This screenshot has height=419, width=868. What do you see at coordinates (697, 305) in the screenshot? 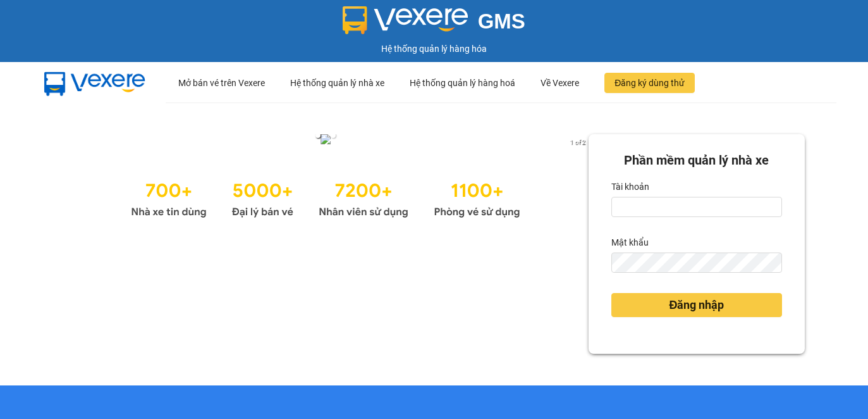
I see `span: Đăng nhập` at bounding box center [697, 305].